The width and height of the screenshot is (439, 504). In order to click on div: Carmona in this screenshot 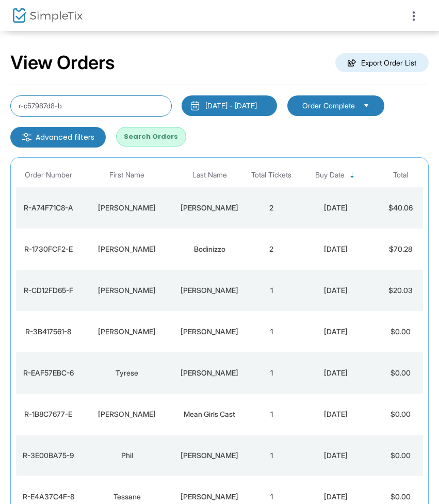, I will do `click(209, 208)`.